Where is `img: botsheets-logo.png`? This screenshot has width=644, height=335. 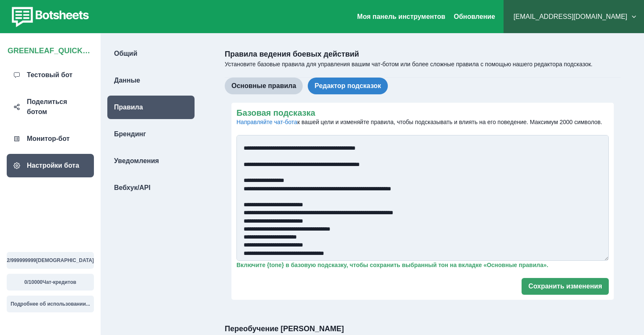
img: botsheets-logo.png is located at coordinates (49, 17).